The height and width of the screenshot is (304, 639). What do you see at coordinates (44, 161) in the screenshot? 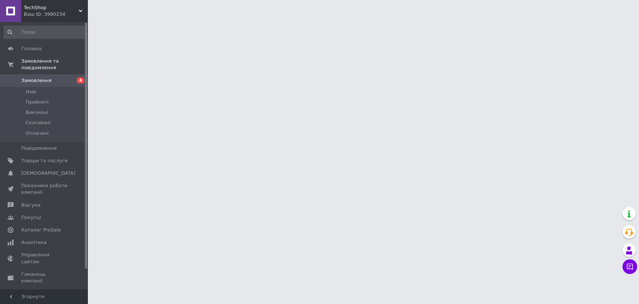
I see `span: Товари та послуги` at bounding box center [44, 161].